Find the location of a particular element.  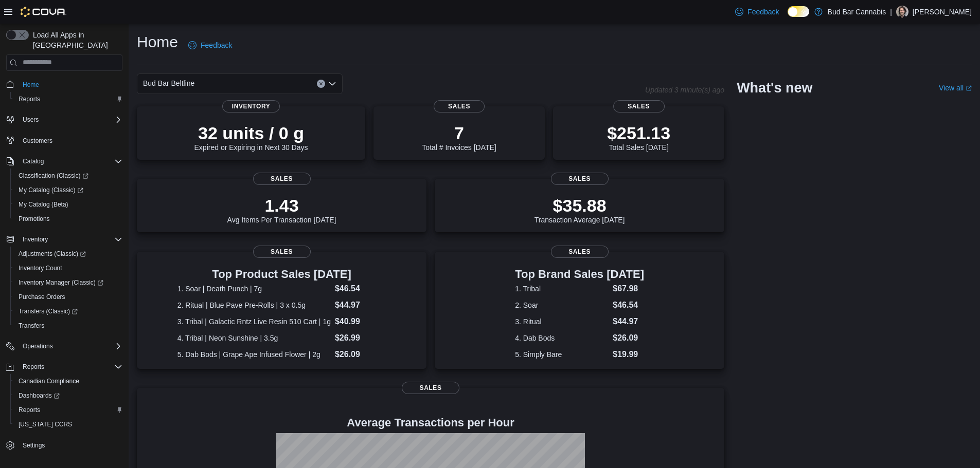

span: Transfers (Classic) is located at coordinates (48, 312).